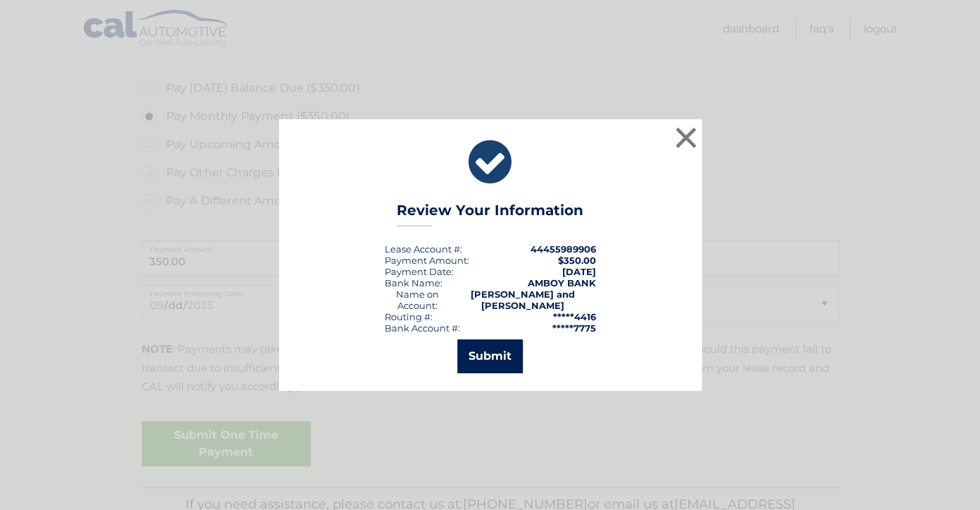 The image size is (980, 510). What do you see at coordinates (563, 249) in the screenshot?
I see `strong: 44455989906` at bounding box center [563, 249].